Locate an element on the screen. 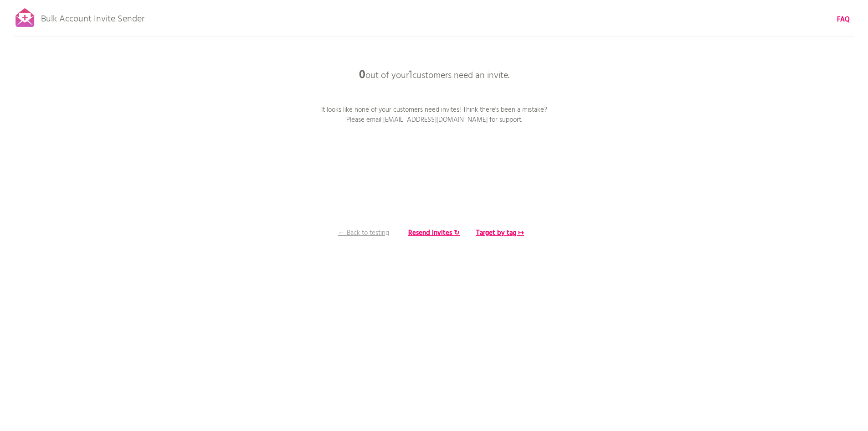 Image resolution: width=868 pixels, height=431 pixels. p: Bulk Account Invite Sender is located at coordinates (93, 17).